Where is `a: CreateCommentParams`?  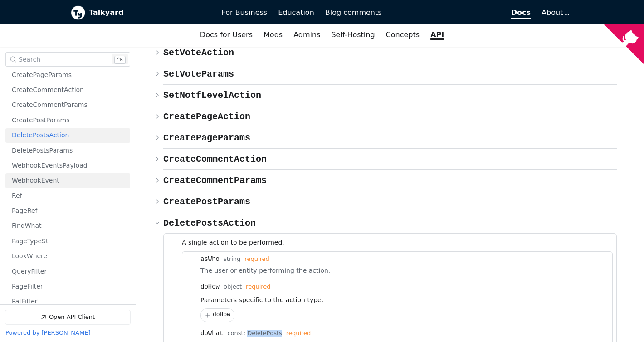
a: CreateCommentParams is located at coordinates (69, 105).